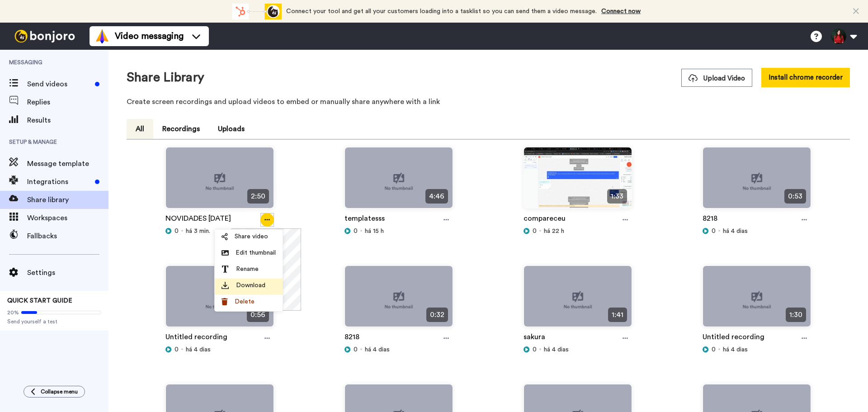  Describe the element at coordinates (220, 231) in the screenshot. I see `div: há 3 min.` at that location.